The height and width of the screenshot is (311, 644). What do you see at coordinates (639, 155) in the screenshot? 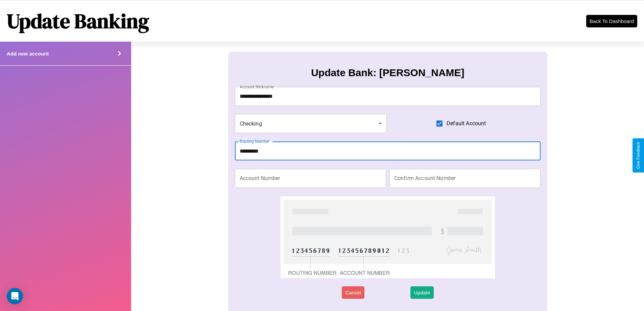
I see `div: Give Feedback` at bounding box center [639, 155].